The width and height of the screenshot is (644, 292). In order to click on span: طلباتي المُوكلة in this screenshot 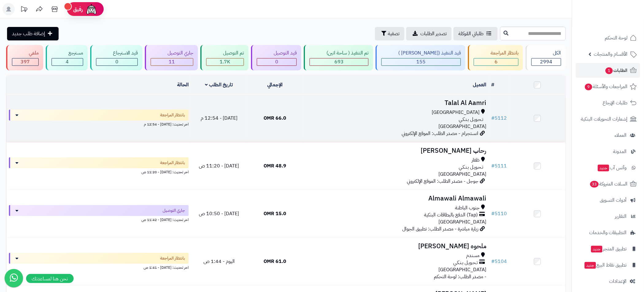, I will do `click(471, 33)`.